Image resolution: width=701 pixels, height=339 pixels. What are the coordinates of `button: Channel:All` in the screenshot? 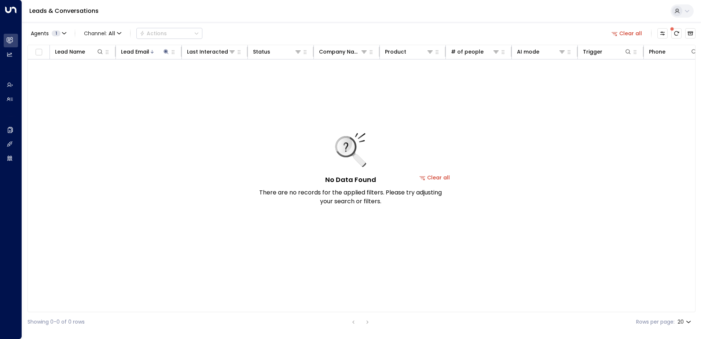 It's located at (103, 33).